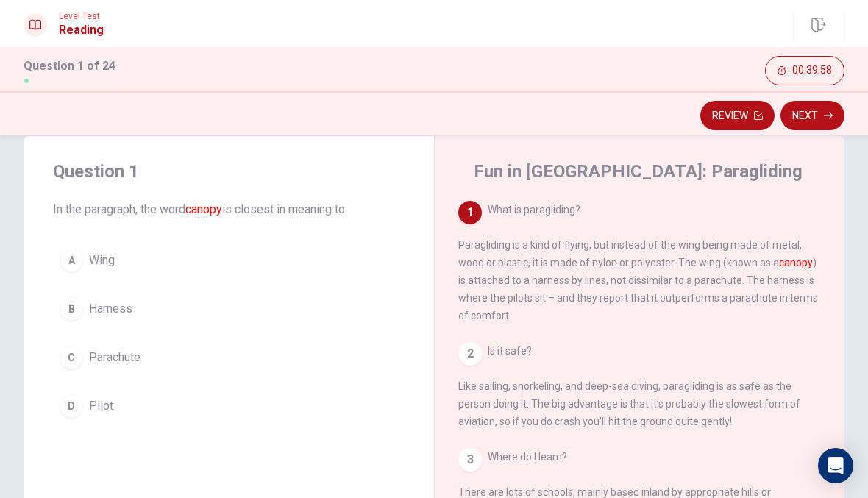  Describe the element at coordinates (80, 30) in the screenshot. I see `h1: Reading` at that location.